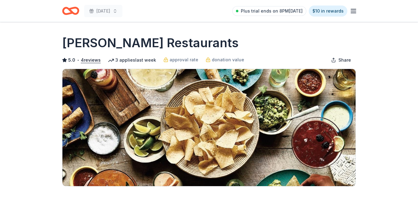 This screenshot has width=418, height=199. Describe the element at coordinates (71, 11) in the screenshot. I see `a: Home` at that location.